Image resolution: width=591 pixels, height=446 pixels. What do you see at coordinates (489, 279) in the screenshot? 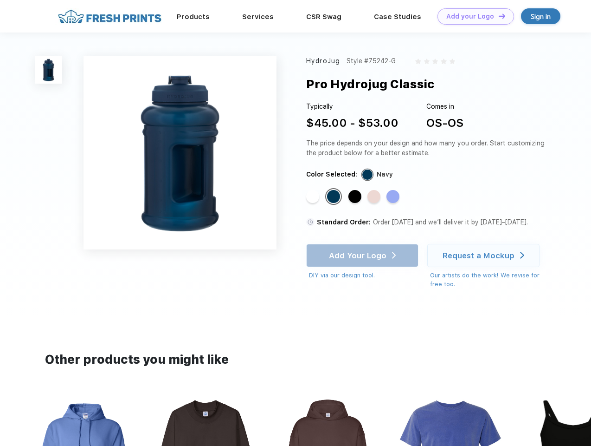
I see `div: Our artists do the work! We revise for free too.` at bounding box center [489, 279].